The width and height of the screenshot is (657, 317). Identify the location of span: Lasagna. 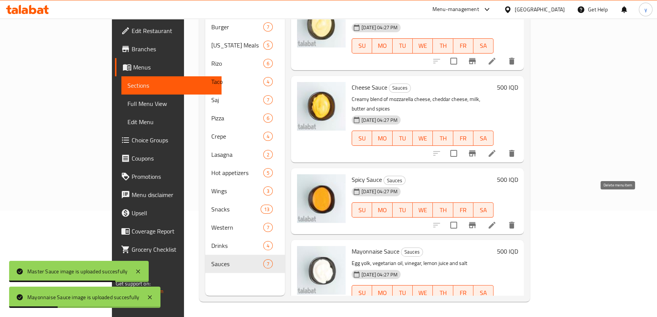
(237, 154).